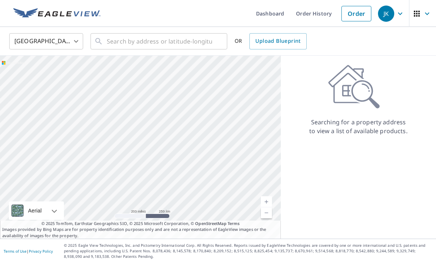  What do you see at coordinates (211, 224) in the screenshot?
I see `a: OpenStreetMap` at bounding box center [211, 224].